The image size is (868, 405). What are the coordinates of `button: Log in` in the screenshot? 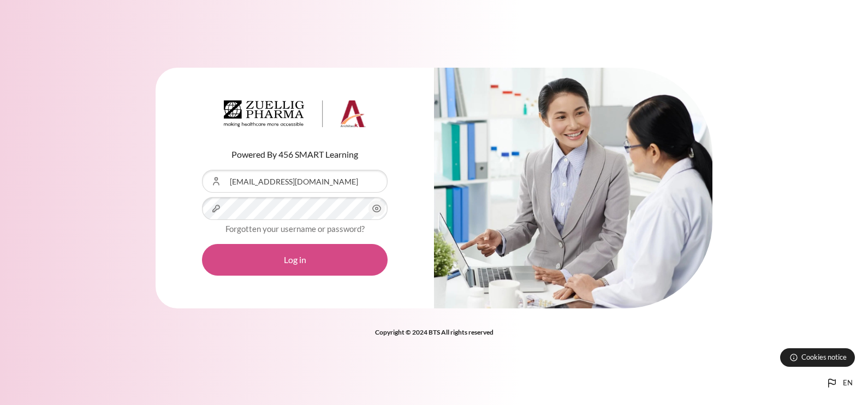 It's located at (295, 260).